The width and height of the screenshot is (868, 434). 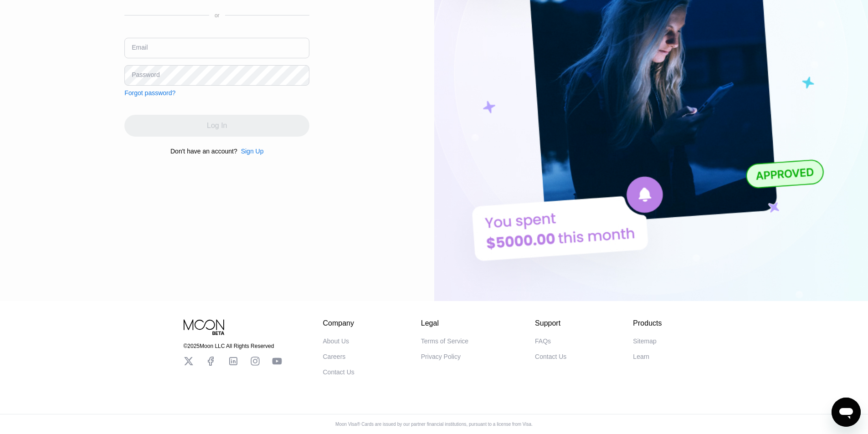 I want to click on div: Company, so click(x=339, y=324).